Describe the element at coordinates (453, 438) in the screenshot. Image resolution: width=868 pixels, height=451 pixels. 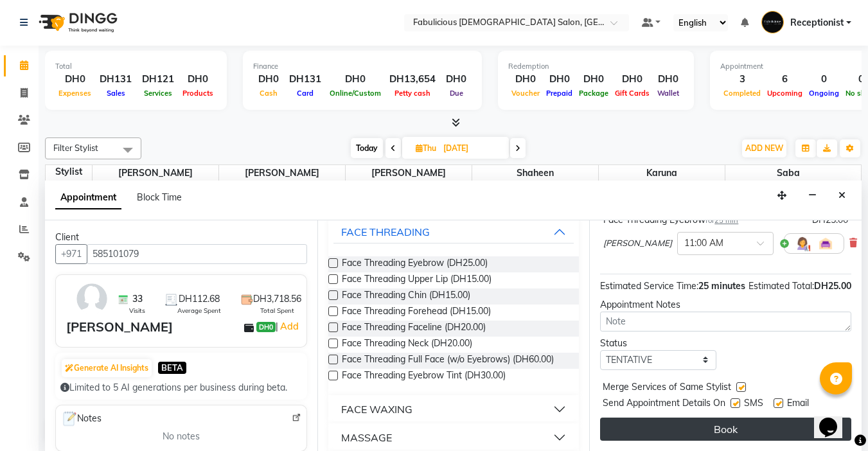
I see `button: MASSAGE` at that location.